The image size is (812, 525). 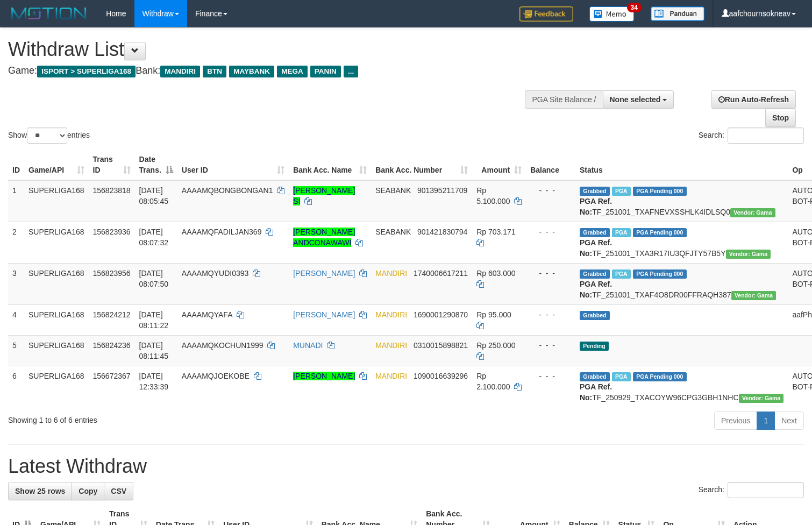 What do you see at coordinates (621, 377) in the screenshot?
I see `span: Marked by aafsengchandara` at bounding box center [621, 377].